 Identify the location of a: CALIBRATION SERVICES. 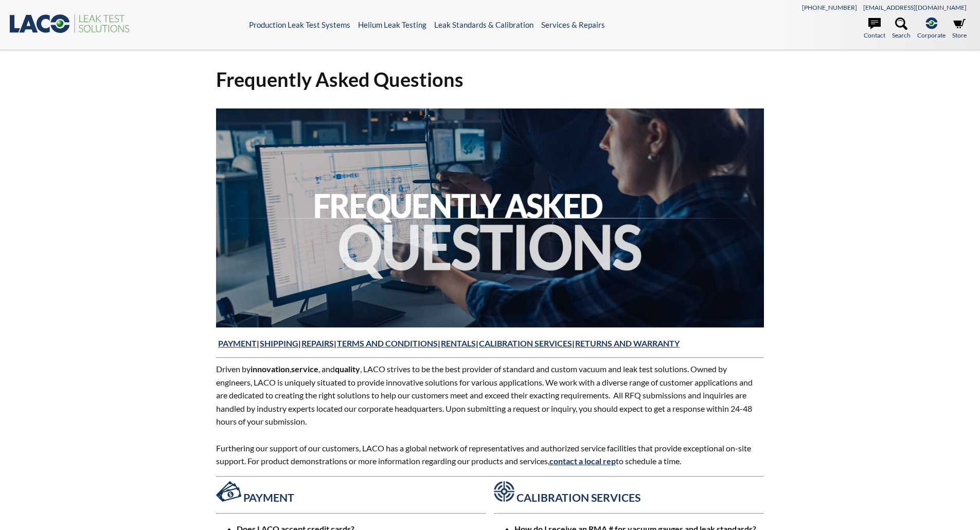
(525, 343).